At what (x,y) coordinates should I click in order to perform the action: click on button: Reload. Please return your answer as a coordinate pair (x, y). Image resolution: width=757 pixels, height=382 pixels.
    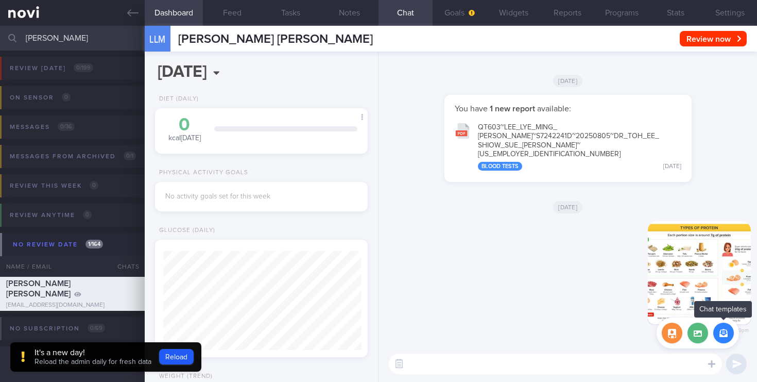
    Looking at the image, I should click on (176, 356).